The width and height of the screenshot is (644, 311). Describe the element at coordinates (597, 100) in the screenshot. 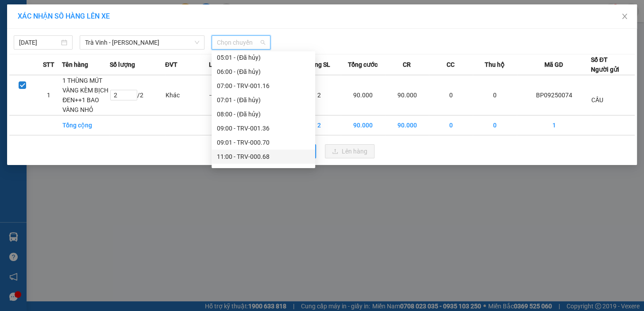

I see `span: CẦU` at that location.